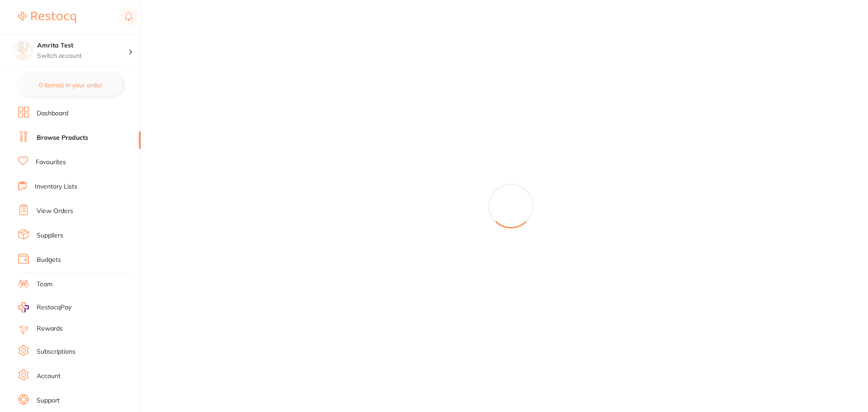 Image resolution: width=868 pixels, height=412 pixels. What do you see at coordinates (23, 51) in the screenshot?
I see `img: Amrita Test` at bounding box center [23, 51].